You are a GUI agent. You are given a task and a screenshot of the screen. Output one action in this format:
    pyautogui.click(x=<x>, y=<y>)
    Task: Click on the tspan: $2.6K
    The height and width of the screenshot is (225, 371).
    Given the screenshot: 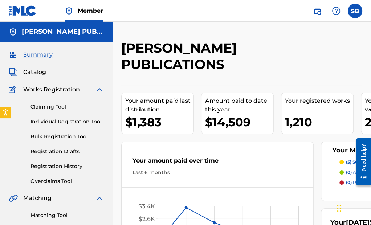 What is the action you would take?
    pyautogui.click(x=147, y=219)
    